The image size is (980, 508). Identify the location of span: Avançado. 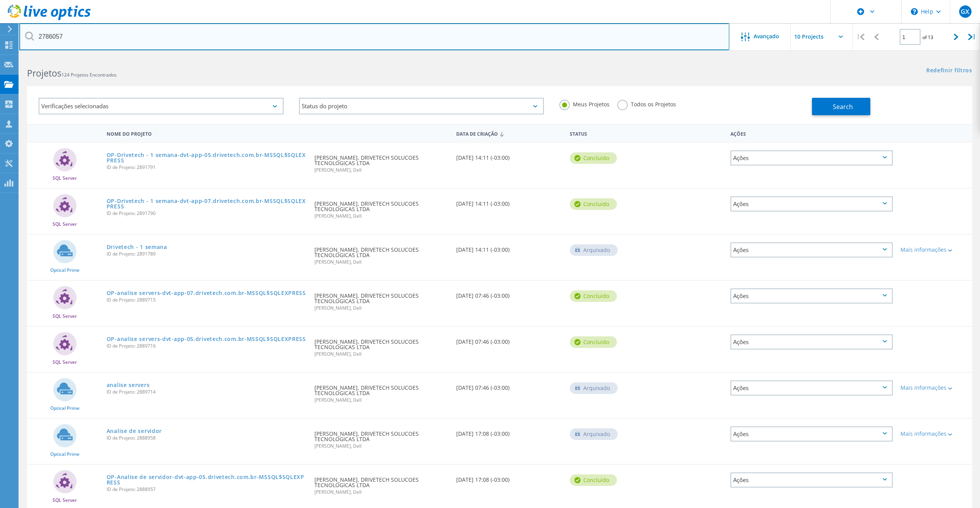
(766, 37).